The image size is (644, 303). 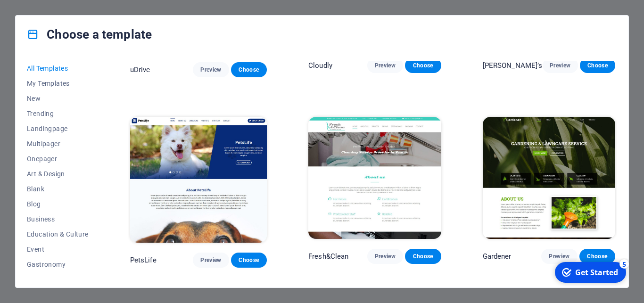 I want to click on button: All Templates, so click(x=58, y=69).